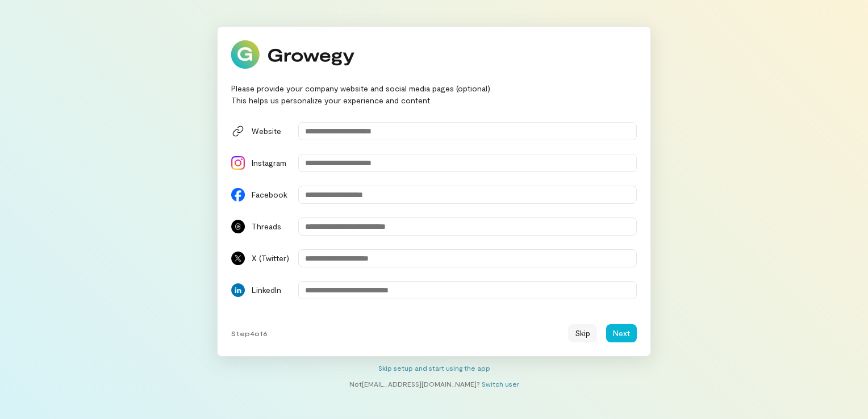 The height and width of the screenshot is (419, 868). What do you see at coordinates (622, 333) in the screenshot?
I see `button: Next` at bounding box center [622, 333].